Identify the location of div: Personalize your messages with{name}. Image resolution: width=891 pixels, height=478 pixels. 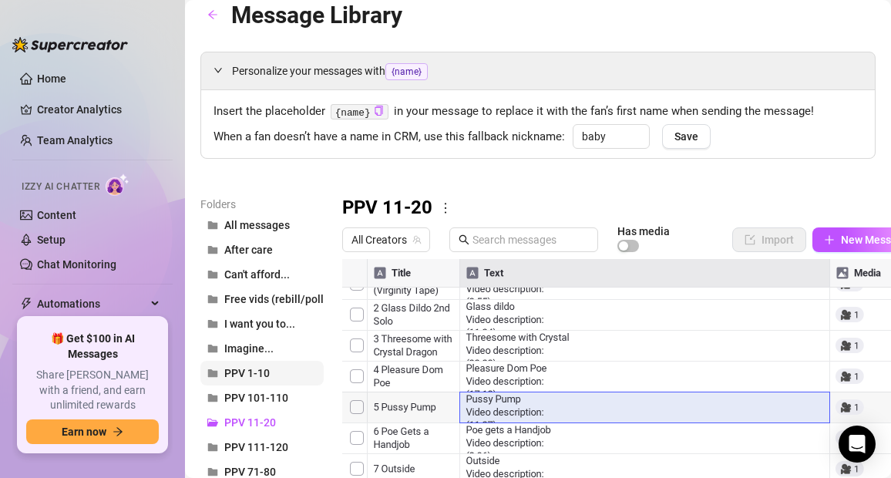
(538, 71).